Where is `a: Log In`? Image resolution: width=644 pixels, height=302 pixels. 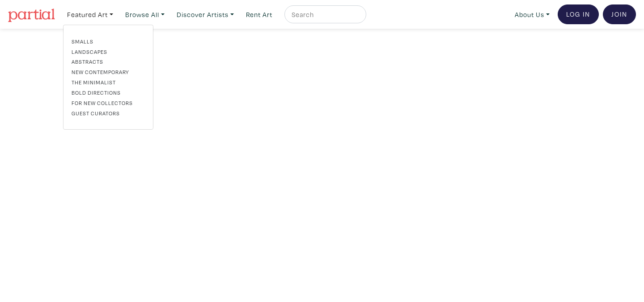
a: Log In is located at coordinates (578, 14).